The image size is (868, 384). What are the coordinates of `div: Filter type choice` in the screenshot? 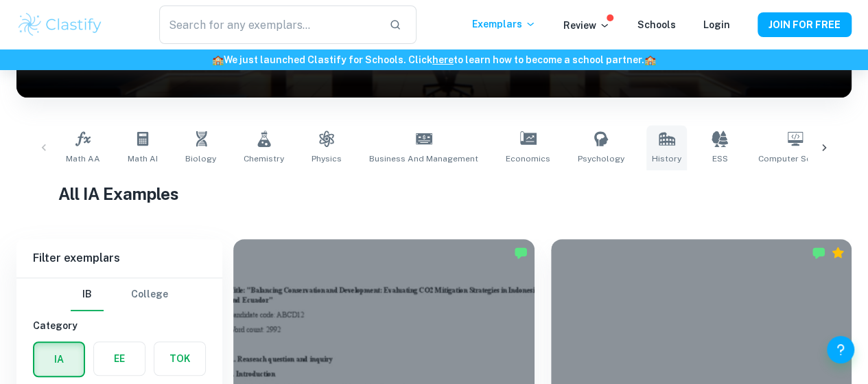 It's located at (119, 295).